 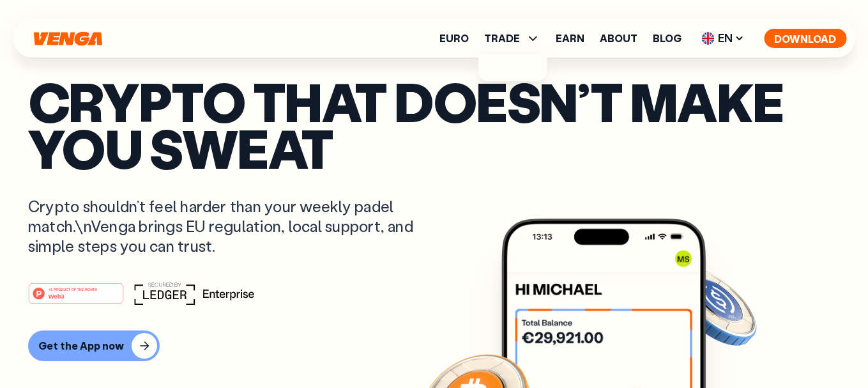 I want to click on a: Home, so click(x=68, y=39).